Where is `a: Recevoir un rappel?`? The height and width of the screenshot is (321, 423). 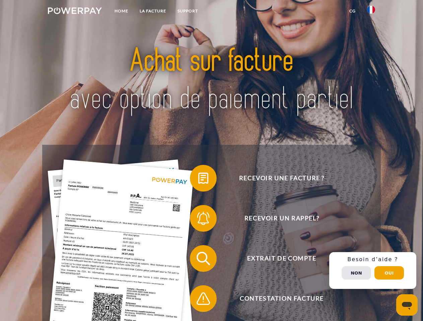 a: Recevoir un rappel? is located at coordinates (277, 219).